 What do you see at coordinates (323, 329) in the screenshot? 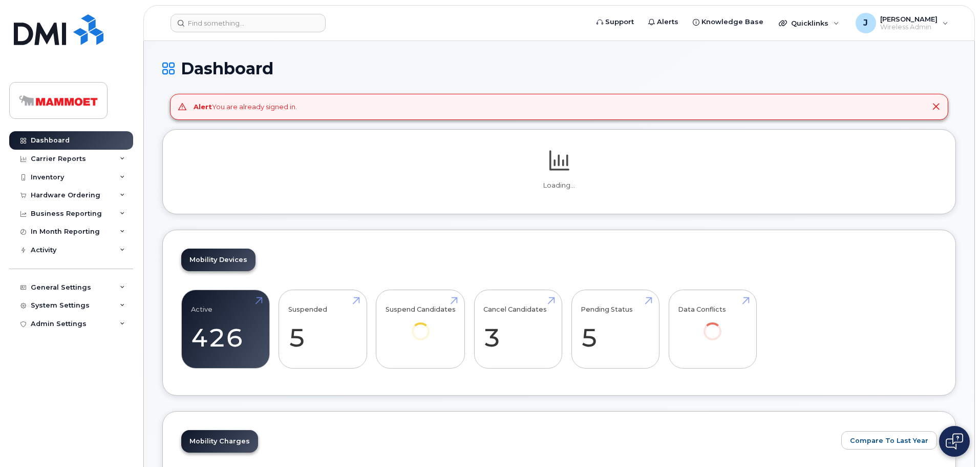
I see `a: Suspended 5` at bounding box center [323, 329].